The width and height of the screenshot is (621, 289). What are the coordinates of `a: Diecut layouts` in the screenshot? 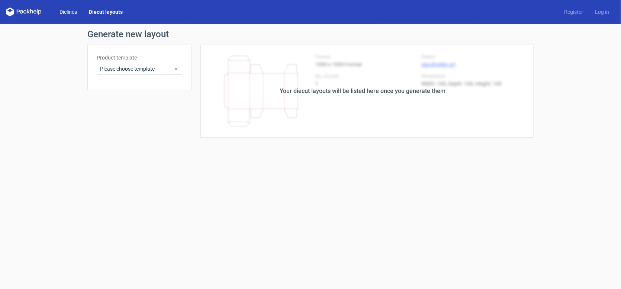 It's located at (106, 12).